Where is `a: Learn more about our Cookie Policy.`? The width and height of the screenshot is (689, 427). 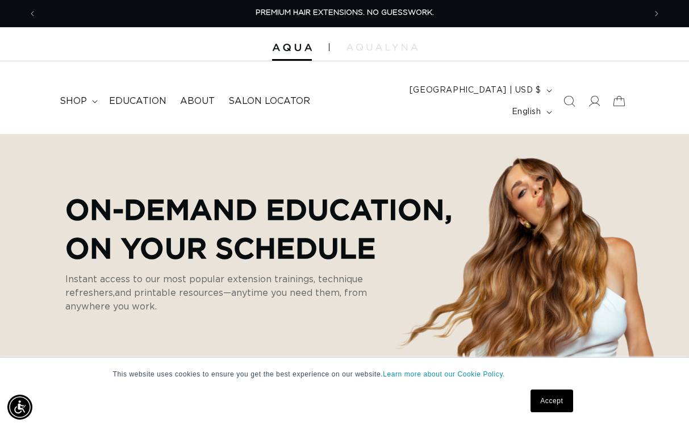
a: Learn more about our Cookie Policy. is located at coordinates (443, 374).